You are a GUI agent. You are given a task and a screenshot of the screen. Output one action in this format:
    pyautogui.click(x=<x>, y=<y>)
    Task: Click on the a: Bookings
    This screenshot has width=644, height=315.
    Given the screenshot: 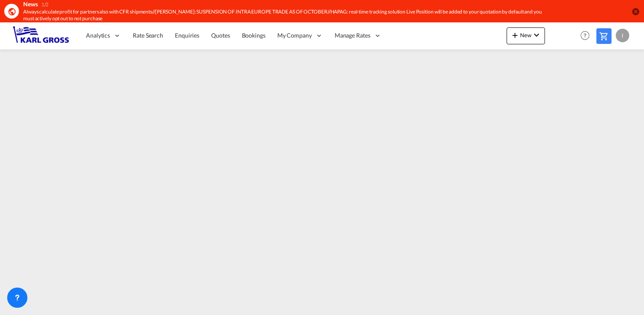 What is the action you would take?
    pyautogui.click(x=253, y=36)
    